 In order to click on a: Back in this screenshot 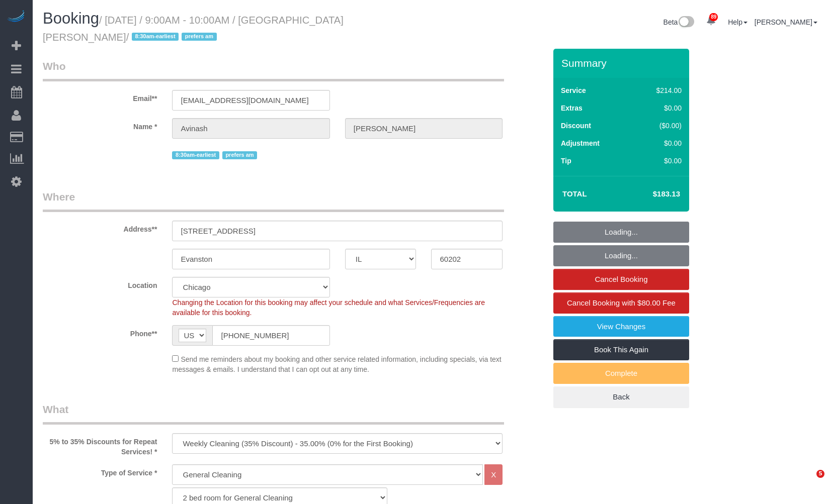, I will do `click(621, 397)`.